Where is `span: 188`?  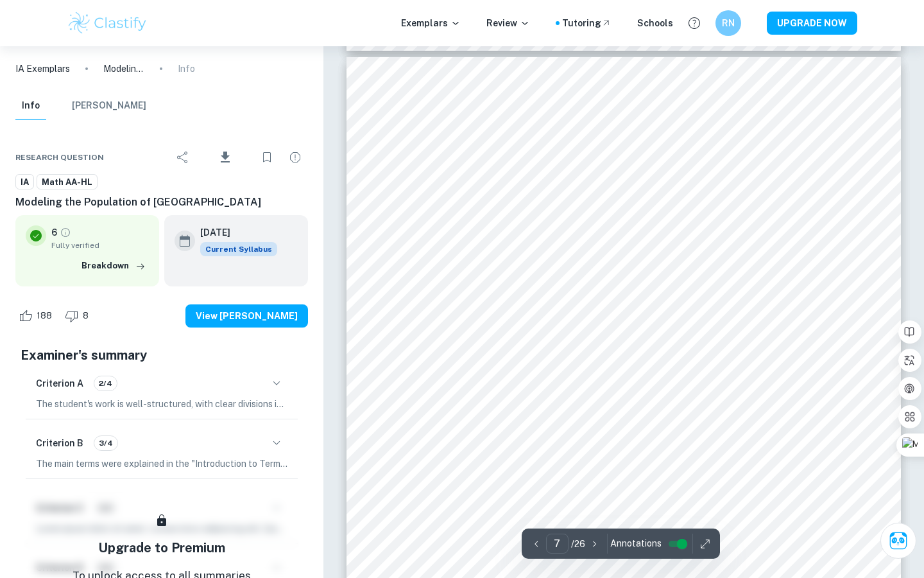
span: 188 is located at coordinates (44, 316).